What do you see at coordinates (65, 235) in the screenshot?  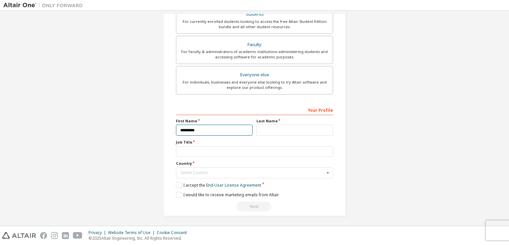 I see `img: linkedin.svg` at bounding box center [65, 235].